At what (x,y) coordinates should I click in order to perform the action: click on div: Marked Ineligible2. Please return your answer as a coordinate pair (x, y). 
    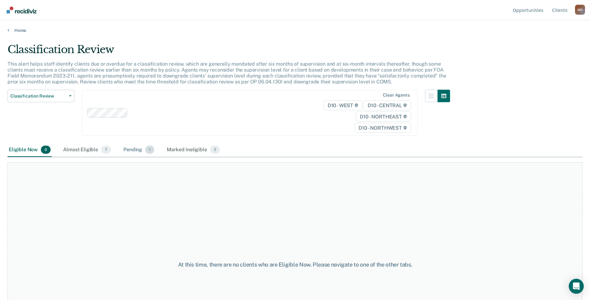
    Looking at the image, I should click on (193, 150).